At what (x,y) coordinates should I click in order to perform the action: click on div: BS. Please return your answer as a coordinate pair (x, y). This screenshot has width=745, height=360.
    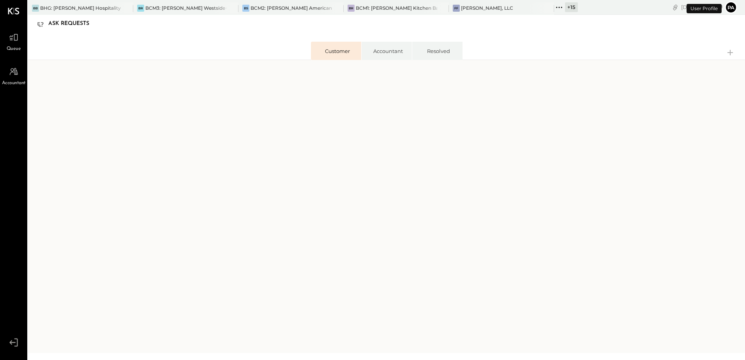
    Looking at the image, I should click on (246, 8).